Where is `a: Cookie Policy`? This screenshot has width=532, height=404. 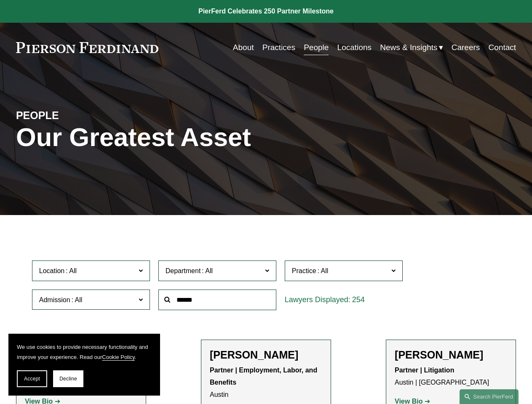 a: Cookie Policy is located at coordinates (119, 357).